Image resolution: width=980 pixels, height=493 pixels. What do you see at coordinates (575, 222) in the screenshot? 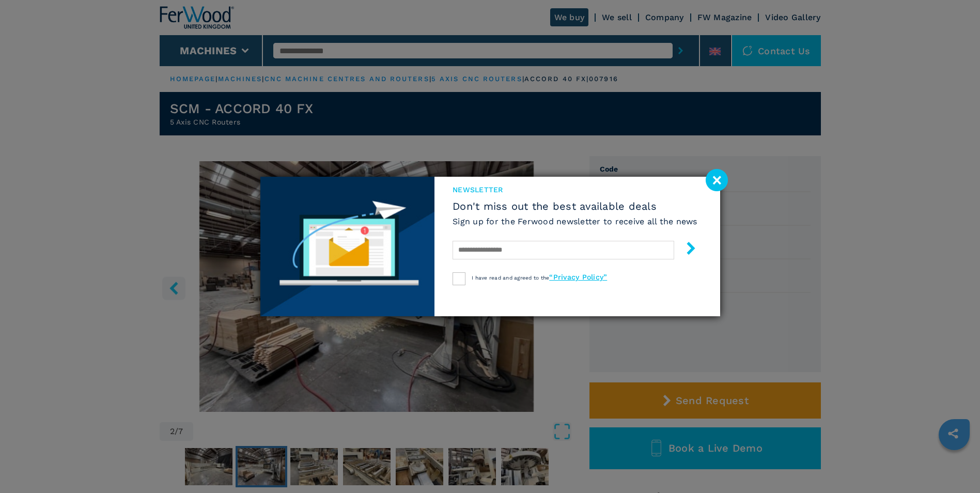
I see `h6: Sign up for the Ferwood newsletter to receive all the news` at bounding box center [575, 222].